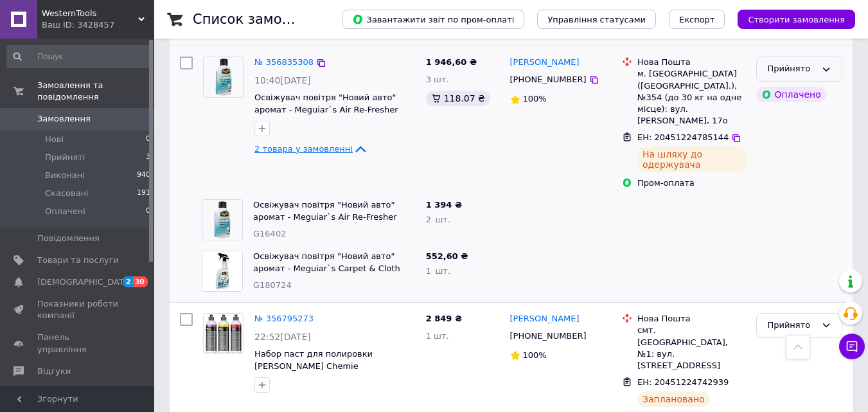 This screenshot has height=412, width=868. I want to click on span: Замовлення та повідомлення, so click(96, 91).